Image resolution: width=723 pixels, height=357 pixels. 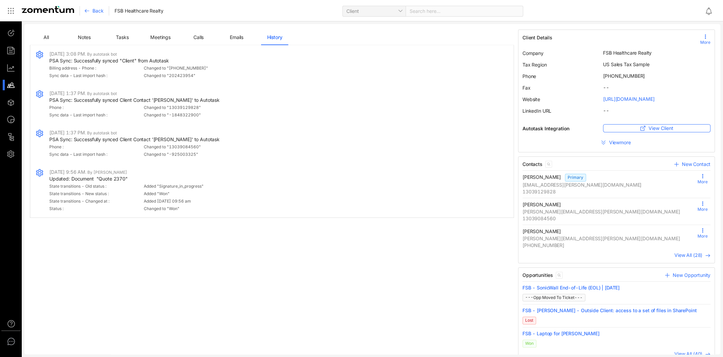 I want to click on span: View Client, so click(x=660, y=128).